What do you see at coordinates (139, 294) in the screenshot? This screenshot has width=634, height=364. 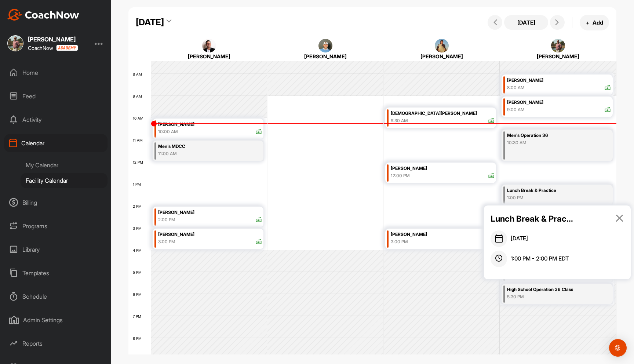 I see `div: 6 PM` at bounding box center [139, 294].